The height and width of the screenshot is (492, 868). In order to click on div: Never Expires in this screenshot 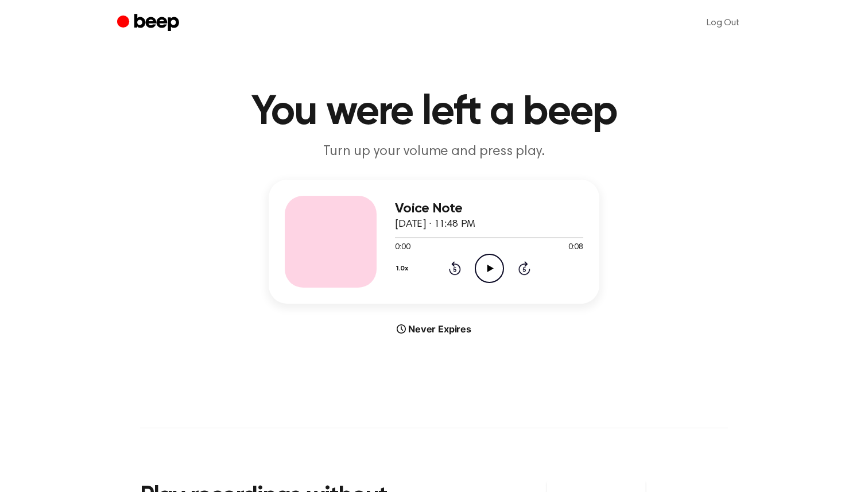, I will do `click(434, 329)`.